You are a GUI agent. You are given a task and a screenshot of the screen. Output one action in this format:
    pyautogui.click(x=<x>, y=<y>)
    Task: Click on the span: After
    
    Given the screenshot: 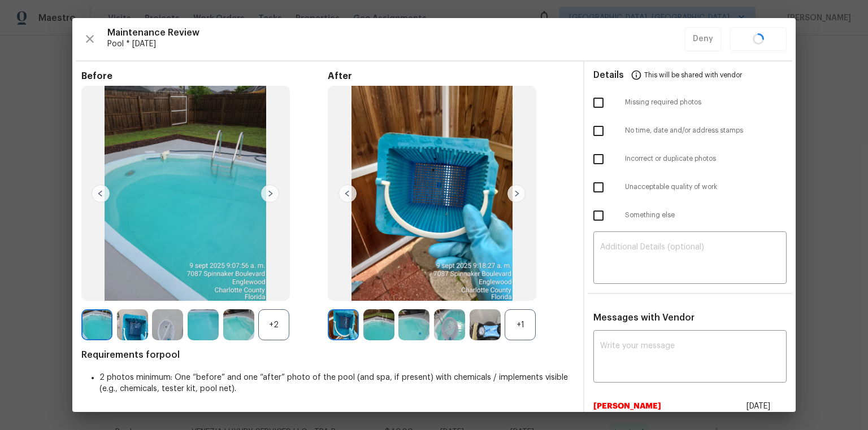 What is the action you would take?
    pyautogui.click(x=451, y=76)
    